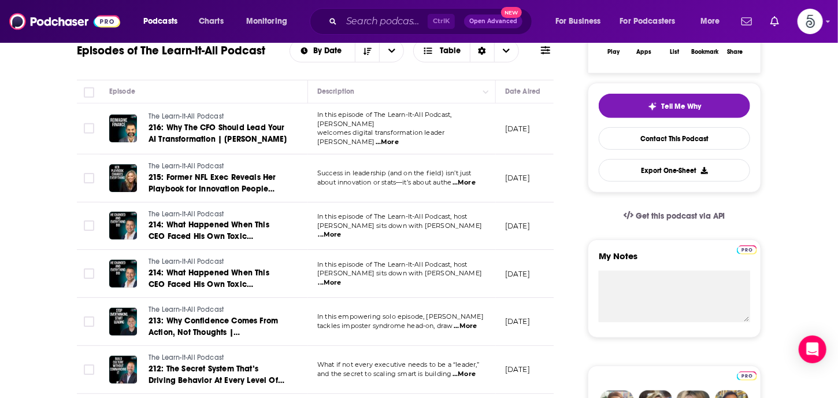 The width and height of the screenshot is (838, 398). I want to click on button: Column Actions, so click(486, 92).